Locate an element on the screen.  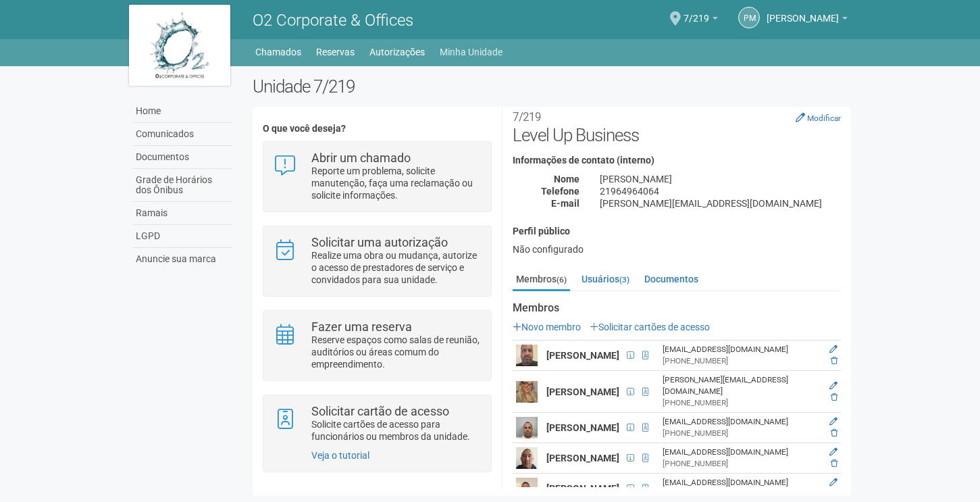
a: PM is located at coordinates (749, 18).